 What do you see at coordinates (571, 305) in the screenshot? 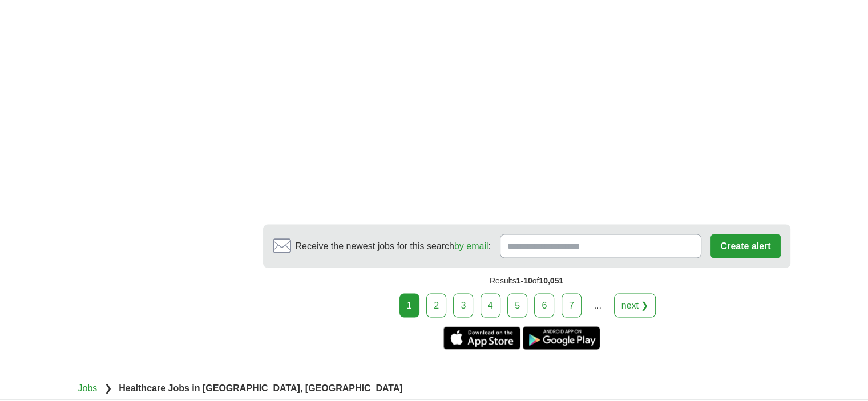
I see `a: 7` at bounding box center [571, 305].